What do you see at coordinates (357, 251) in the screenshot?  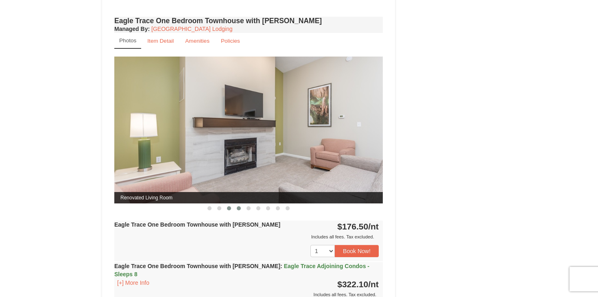 I see `button: Book Now!` at bounding box center [357, 251].